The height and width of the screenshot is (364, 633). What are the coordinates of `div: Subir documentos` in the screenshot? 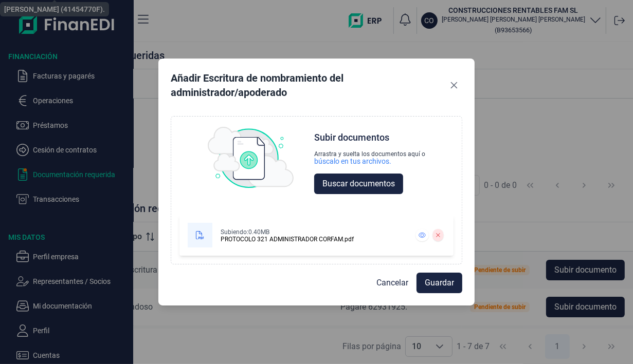 It's located at (352, 138).